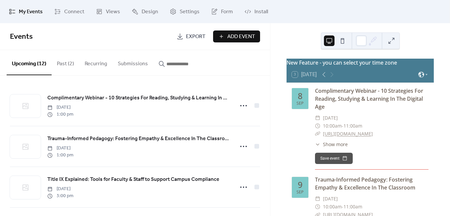  Describe the element at coordinates (113, 12) in the screenshot. I see `span: Views` at that location.